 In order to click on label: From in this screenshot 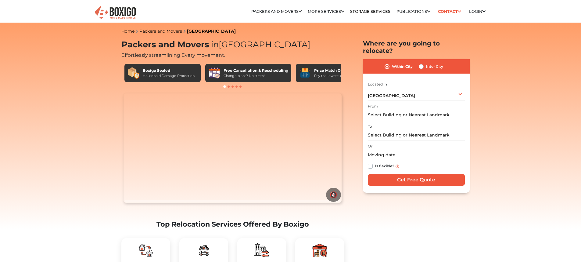, I will do `click(373, 106)`.